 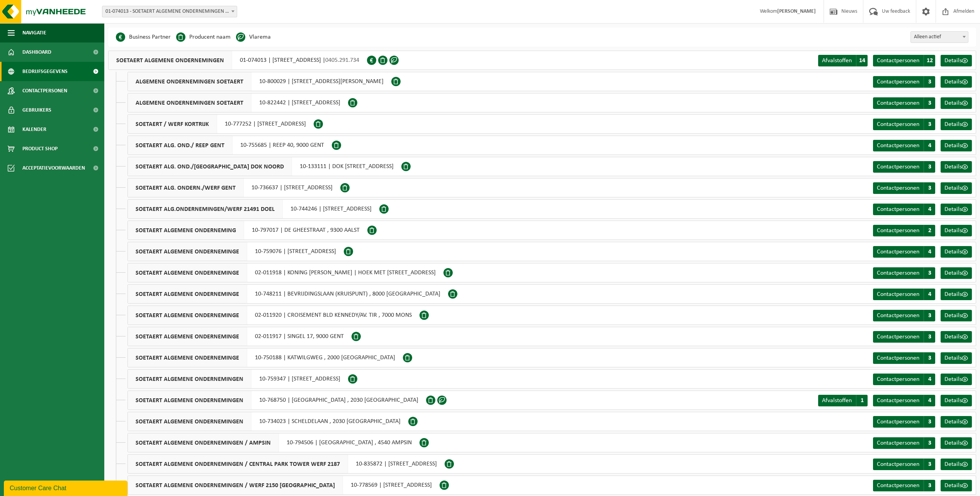 What do you see at coordinates (186, 188) in the screenshot?
I see `span: SOETAERT ALG. ONDERN./WERF GENT` at bounding box center [186, 188].